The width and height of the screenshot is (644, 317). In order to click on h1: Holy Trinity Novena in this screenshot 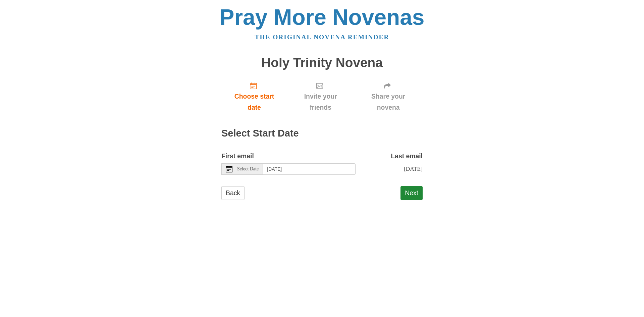, I will do `click(322, 63)`.